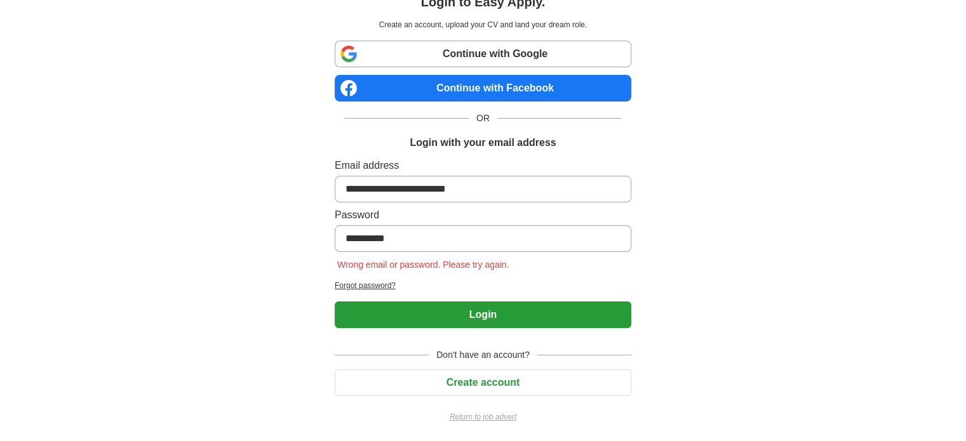 The height and width of the screenshot is (441, 966). I want to click on h1: Login with your email address, so click(483, 143).